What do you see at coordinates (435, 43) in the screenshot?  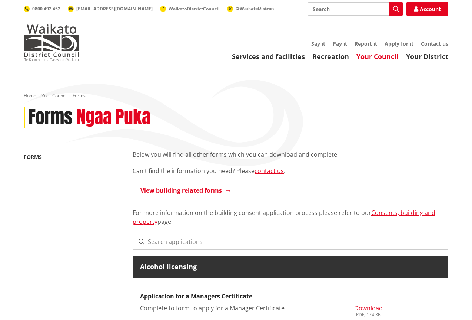 I see `a: Contact us` at bounding box center [435, 43].